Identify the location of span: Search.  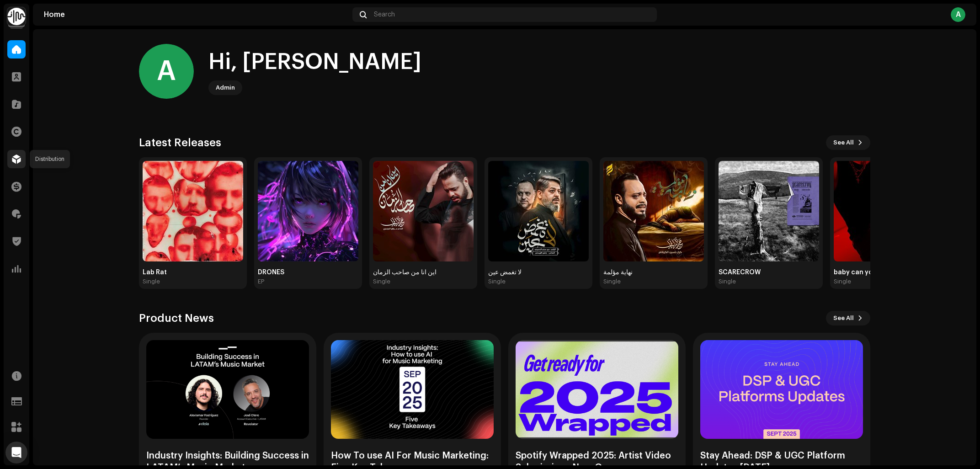
(384, 15).